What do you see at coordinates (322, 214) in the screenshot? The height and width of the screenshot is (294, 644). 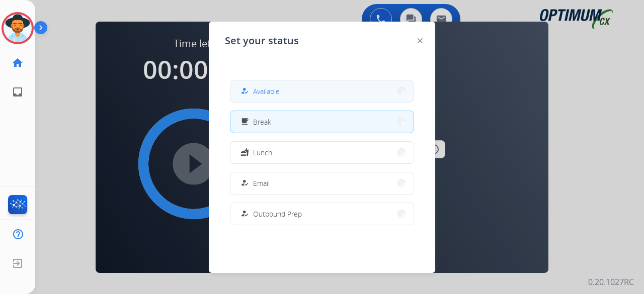 I see `button: Outbound Prep` at bounding box center [322, 214].